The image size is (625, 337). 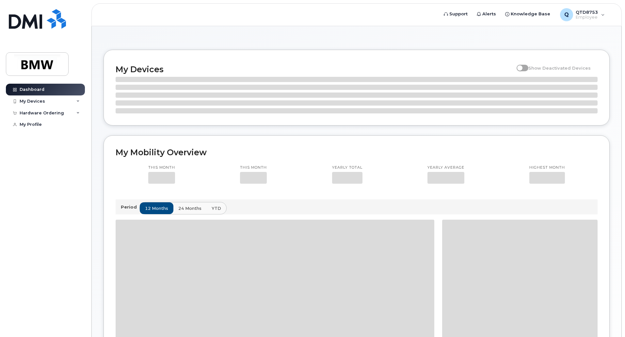 I want to click on h2: My Mobility Overview, so click(x=357, y=152).